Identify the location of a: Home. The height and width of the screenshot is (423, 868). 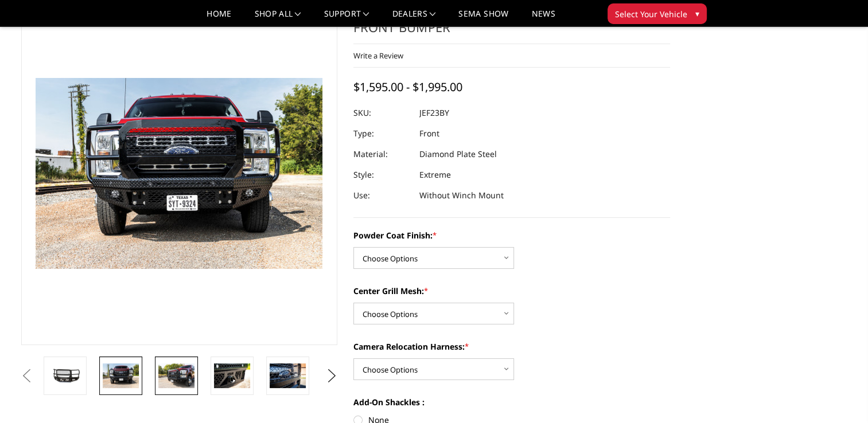
(218, 18).